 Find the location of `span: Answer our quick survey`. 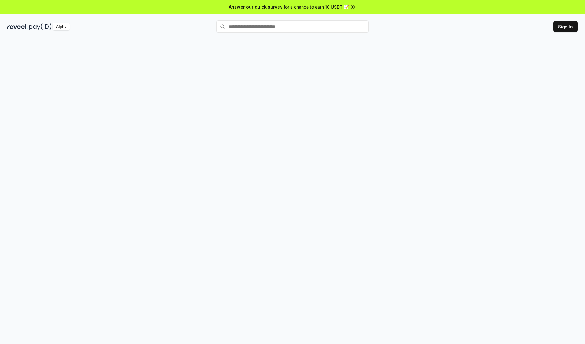

span: Answer our quick survey is located at coordinates (256, 7).